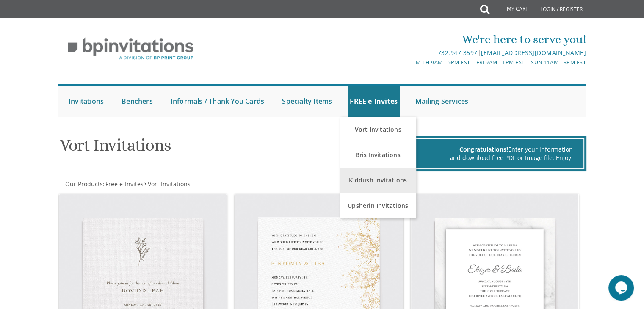 Image resolution: width=644 pixels, height=309 pixels. Describe the element at coordinates (130, 49) in the screenshot. I see `img: BP Invitation Loft` at that location.